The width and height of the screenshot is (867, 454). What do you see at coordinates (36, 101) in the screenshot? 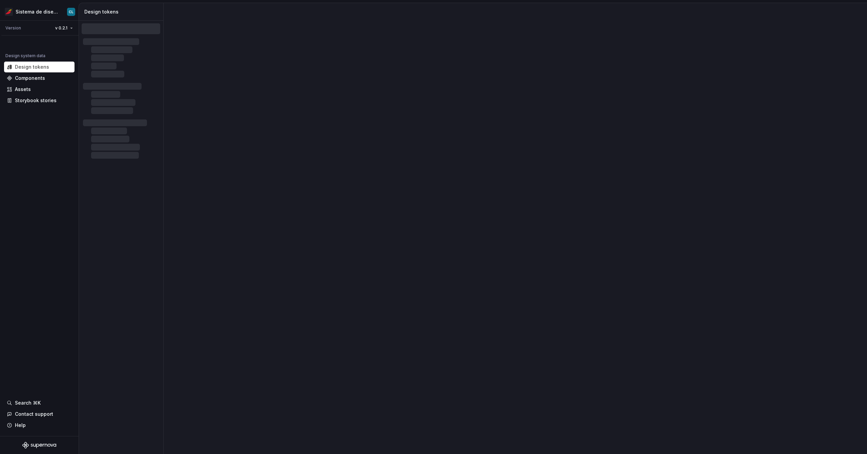
I see `div: Storybook stories` at bounding box center [36, 101].